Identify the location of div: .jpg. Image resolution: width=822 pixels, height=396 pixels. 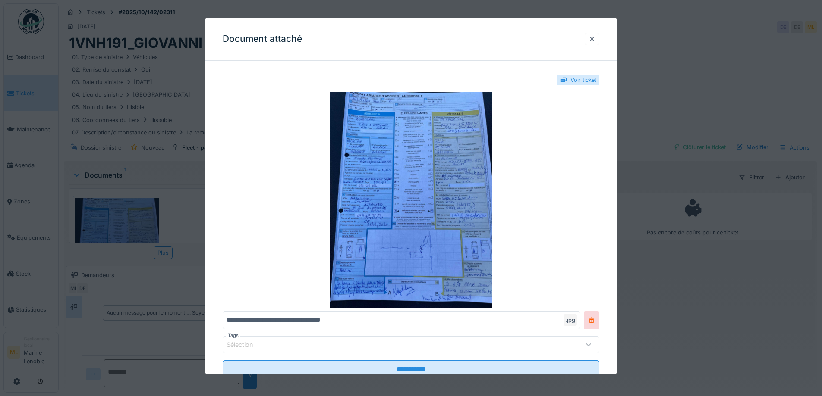
(570, 320).